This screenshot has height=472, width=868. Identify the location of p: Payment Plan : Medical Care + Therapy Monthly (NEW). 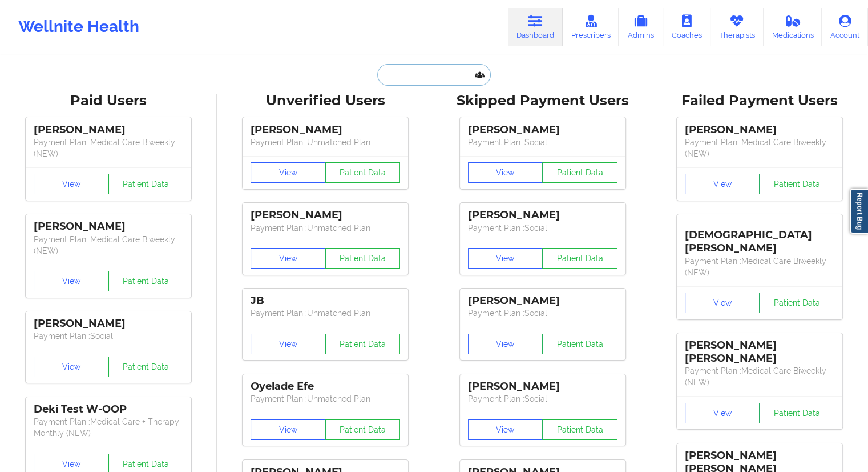
(108, 428).